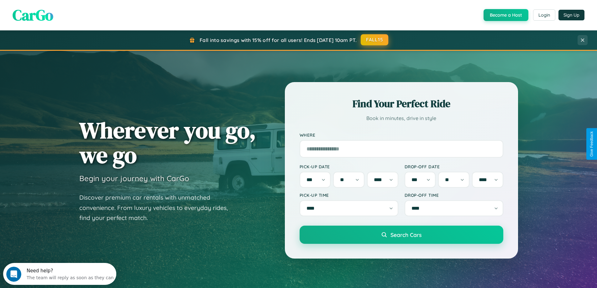 This screenshot has width=597, height=288. Describe the element at coordinates (406, 235) in the screenshot. I see `span: Search Cars` at that location.